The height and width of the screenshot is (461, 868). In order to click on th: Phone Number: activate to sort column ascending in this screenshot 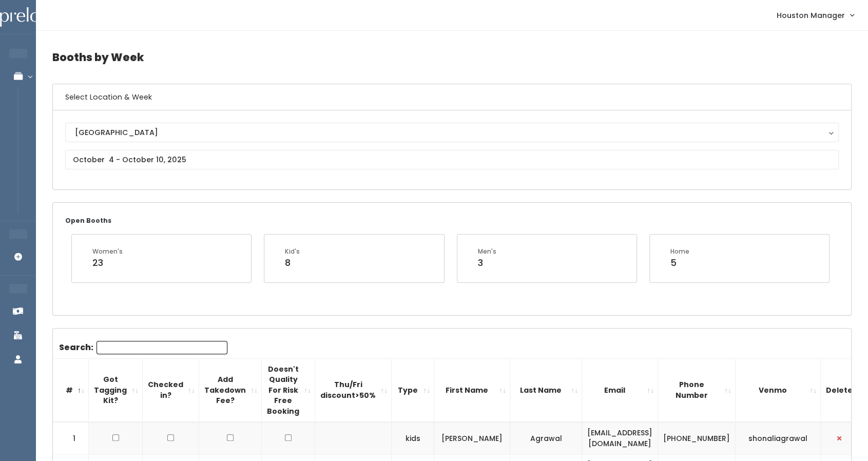, I will do `click(696, 391)`.